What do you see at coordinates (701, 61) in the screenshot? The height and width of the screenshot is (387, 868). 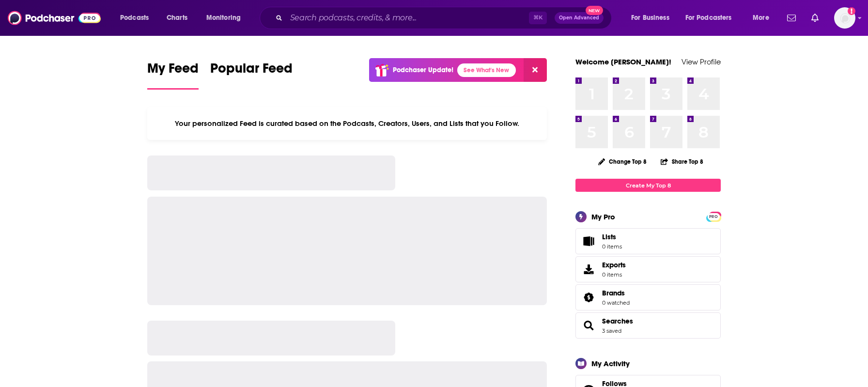 I see `a: View Profile` at bounding box center [701, 61].